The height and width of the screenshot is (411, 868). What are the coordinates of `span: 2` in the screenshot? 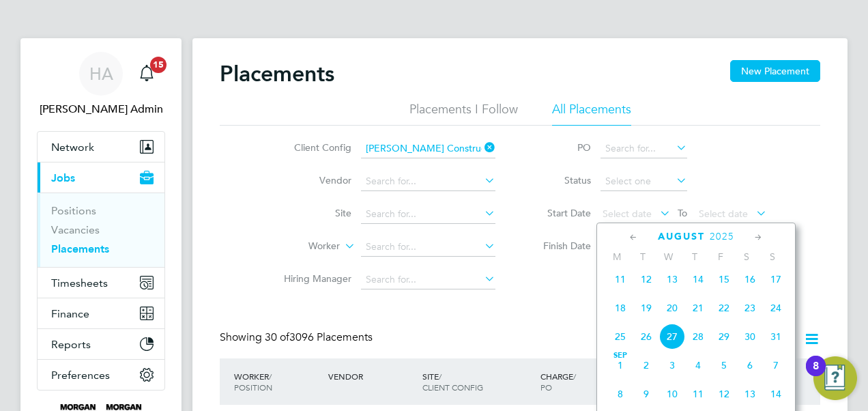 It's located at (646, 365).